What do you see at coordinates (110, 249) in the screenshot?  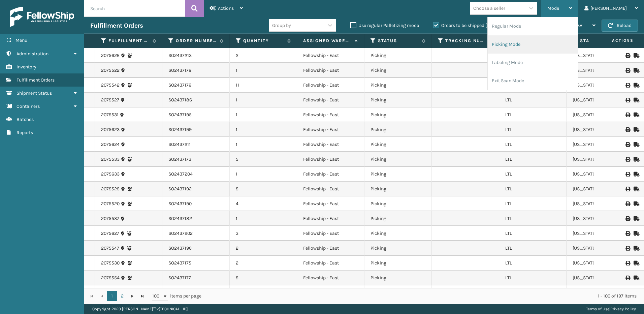 I see `a: 2075547` at bounding box center [110, 249].